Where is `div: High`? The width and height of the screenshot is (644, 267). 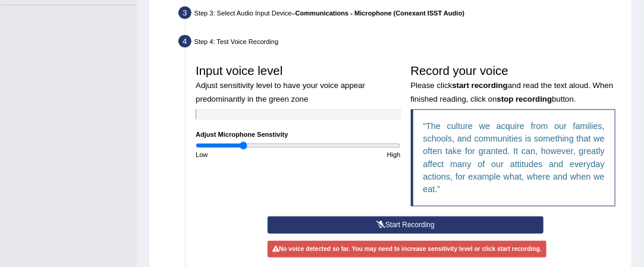
div: High is located at coordinates (351, 154).